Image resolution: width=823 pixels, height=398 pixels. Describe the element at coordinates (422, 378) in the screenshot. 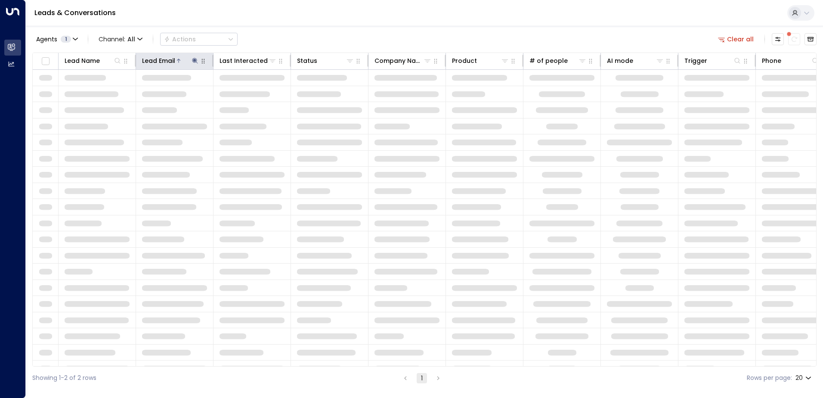

I see `nav: pagination navigation` at that location.